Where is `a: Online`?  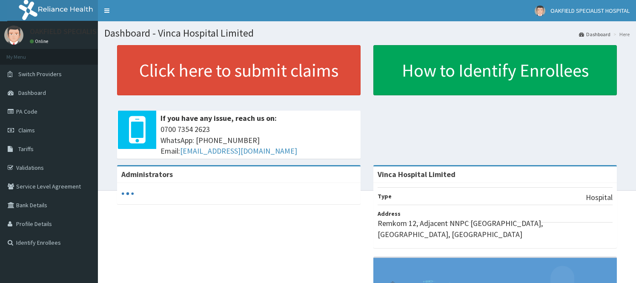 a: Online is located at coordinates (40, 41).